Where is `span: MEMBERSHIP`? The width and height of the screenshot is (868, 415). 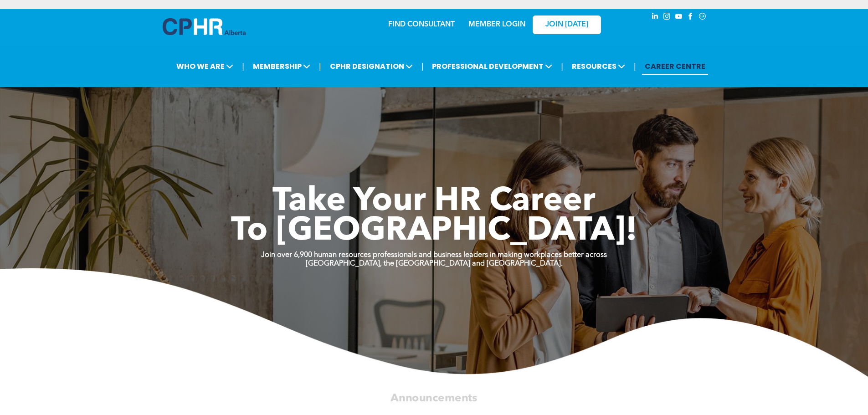
span: MEMBERSHIP is located at coordinates (281, 66).